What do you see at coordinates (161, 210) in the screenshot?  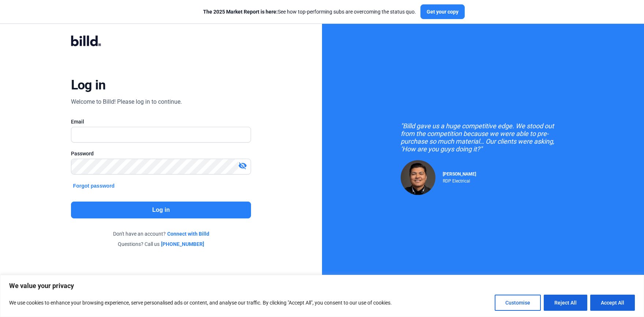 I see `button: Log in` at bounding box center [161, 210].